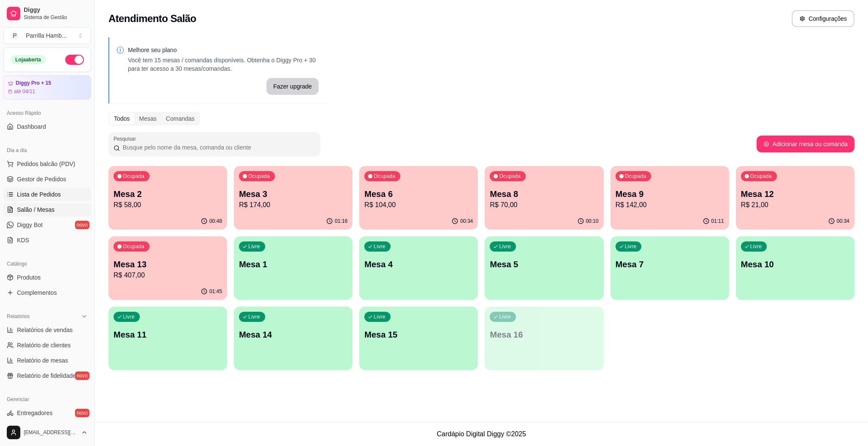  Describe the element at coordinates (47, 264) in the screenshot. I see `div: Catálogo` at that location.